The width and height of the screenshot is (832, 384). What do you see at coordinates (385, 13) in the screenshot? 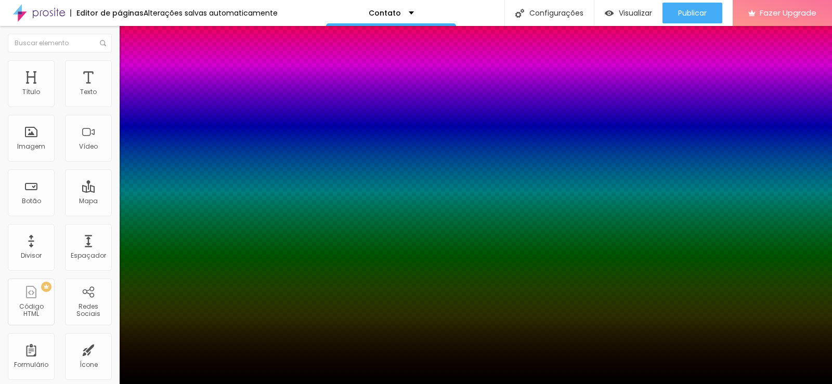
I see `p: Contato` at bounding box center [385, 13].